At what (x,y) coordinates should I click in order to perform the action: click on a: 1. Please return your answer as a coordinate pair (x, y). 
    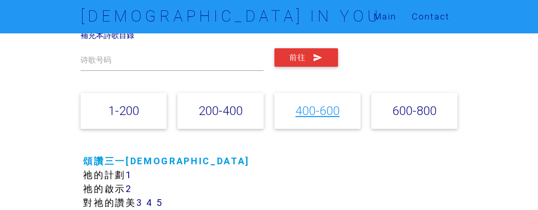
    Looking at the image, I should click on (129, 174).